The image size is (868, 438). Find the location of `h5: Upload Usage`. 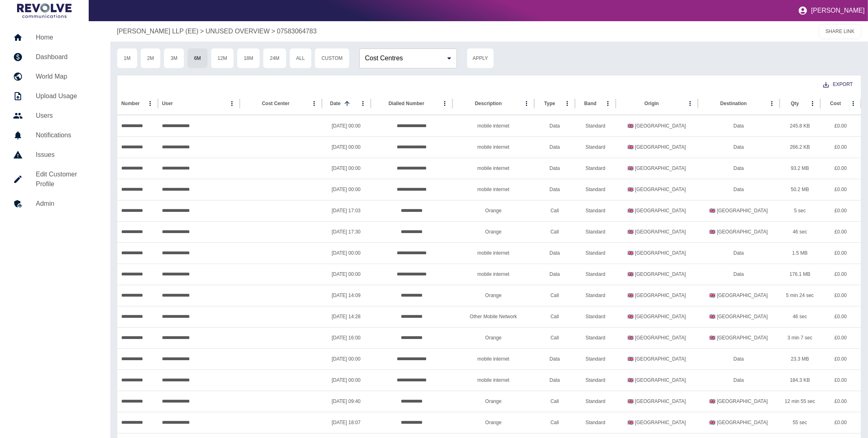

h5: Upload Usage is located at coordinates (66, 96).